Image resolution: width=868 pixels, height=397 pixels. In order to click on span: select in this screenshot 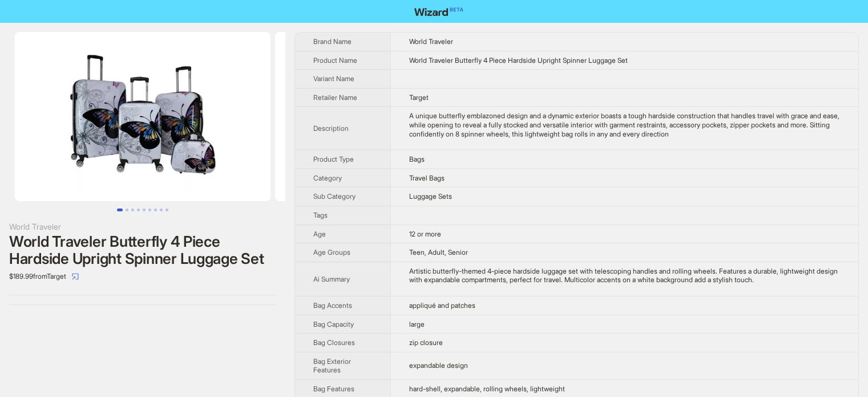, I will do `click(75, 276)`.